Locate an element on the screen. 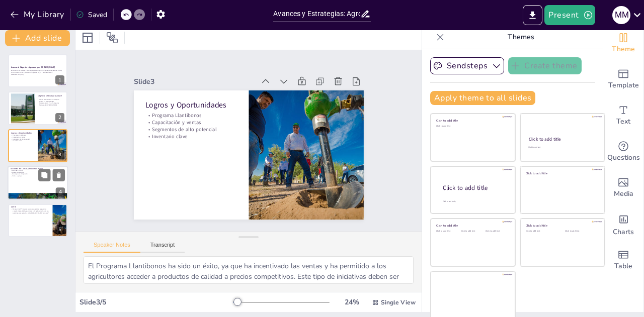  div: Add charts and graphs is located at coordinates (623, 224).